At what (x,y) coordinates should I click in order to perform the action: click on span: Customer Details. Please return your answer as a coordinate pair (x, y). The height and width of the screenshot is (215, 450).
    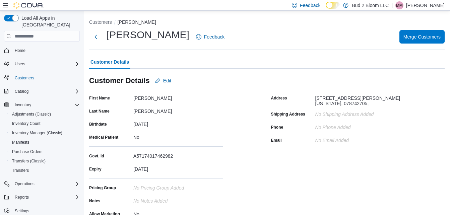
    Looking at the image, I should click on (110, 62).